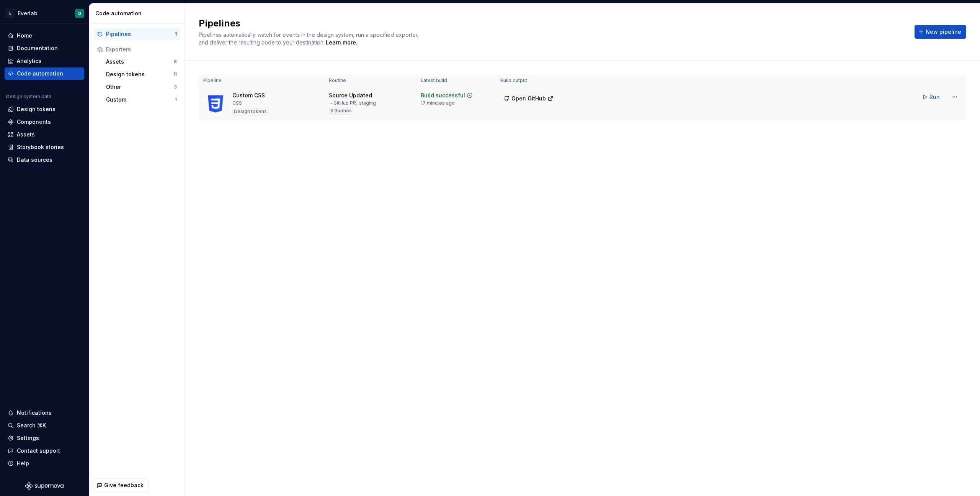  Describe the element at coordinates (45, 134) in the screenshot. I see `a: Assets` at that location.